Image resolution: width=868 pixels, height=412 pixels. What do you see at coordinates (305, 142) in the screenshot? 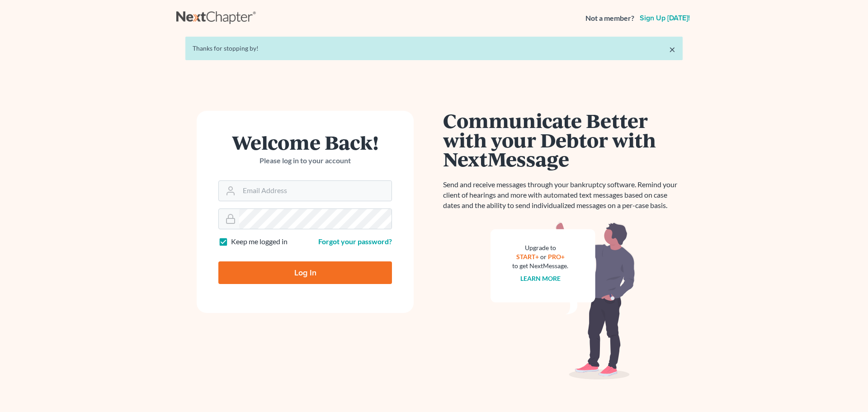
I see `h1: Welcome Back!` at bounding box center [305, 142].